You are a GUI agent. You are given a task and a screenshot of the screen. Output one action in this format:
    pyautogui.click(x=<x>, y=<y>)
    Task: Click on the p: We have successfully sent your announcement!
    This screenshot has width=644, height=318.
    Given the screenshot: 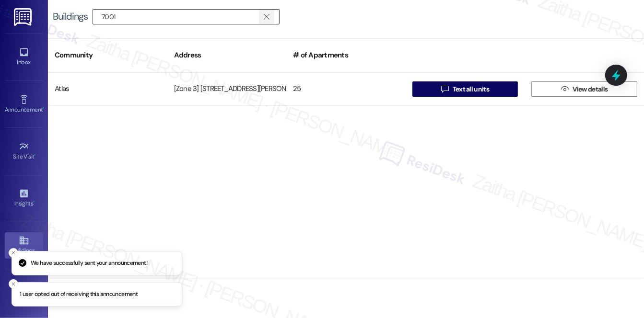 What is the action you would take?
    pyautogui.click(x=89, y=263)
    